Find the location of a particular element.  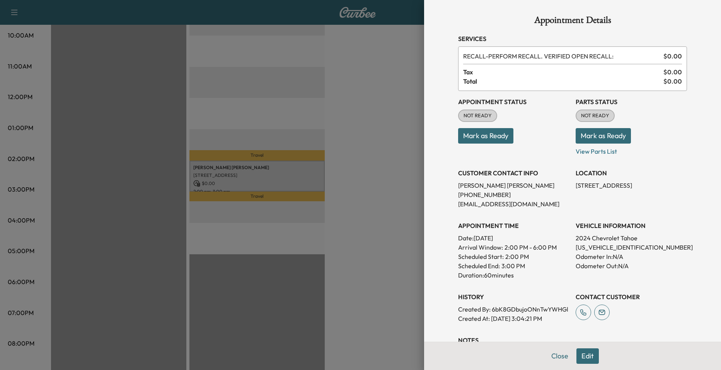

p: Created By : 6bK8GDbujoONnTwYWHGl is located at coordinates (514, 309).